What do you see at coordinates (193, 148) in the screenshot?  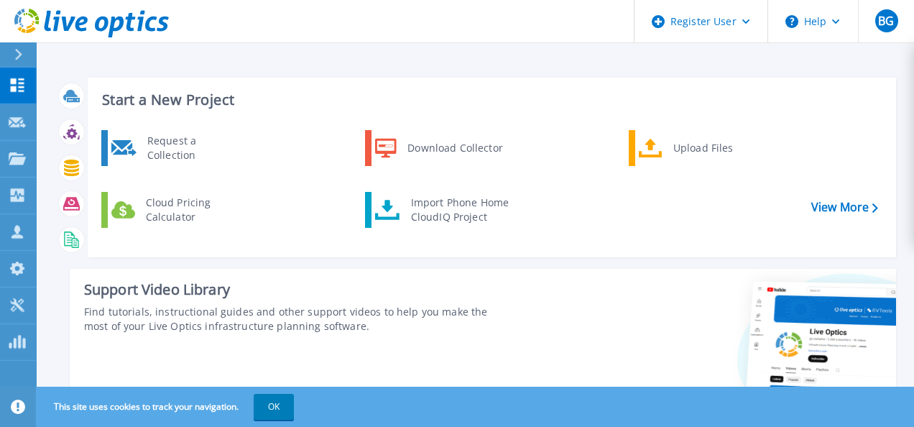 I see `div: Request a Collection` at bounding box center [193, 148].